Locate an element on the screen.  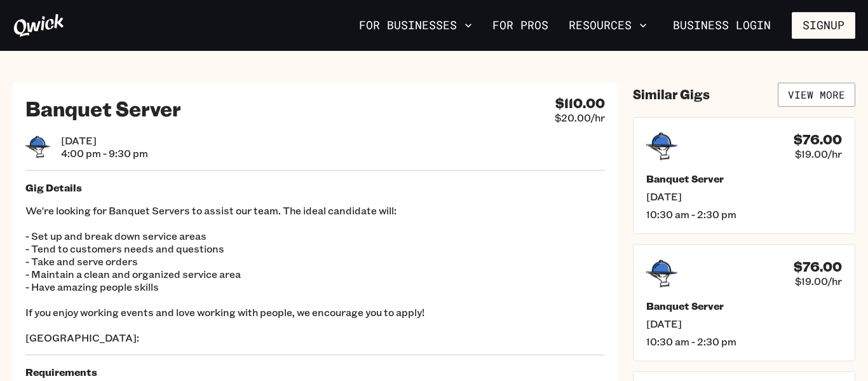
span: $20.00/hr is located at coordinates (580, 118).